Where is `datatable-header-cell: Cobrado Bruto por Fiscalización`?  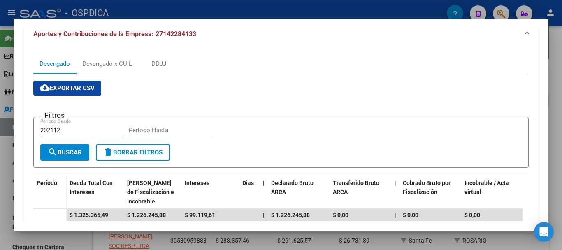
datatable-header-cell: Cobrado Bruto por Fiscalización is located at coordinates (430, 192).